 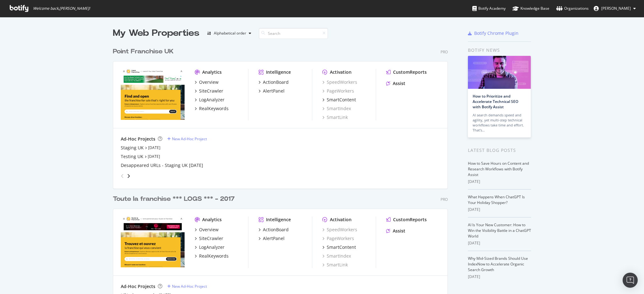 What do you see at coordinates (499, 123) in the screenshot?
I see `div: AI search demands speed and agility, yet multi-step technical workflows take time and effort. Tha...` at bounding box center [499, 123].